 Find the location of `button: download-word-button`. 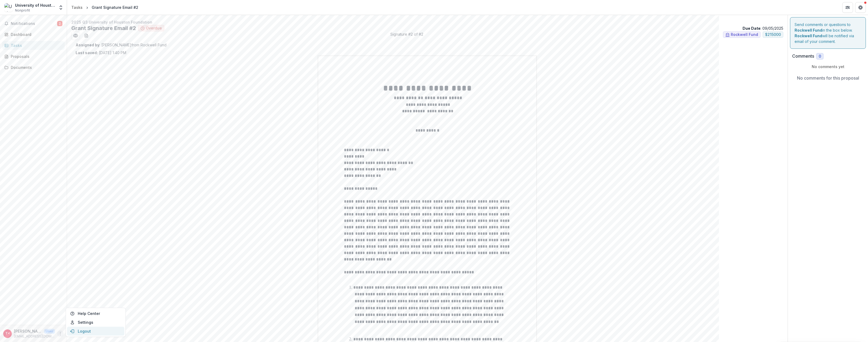

button: download-word-button is located at coordinates (86, 36).